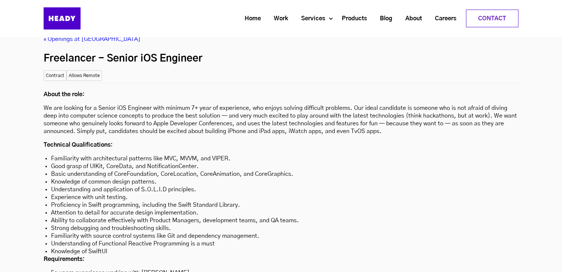 The image size is (562, 272). What do you see at coordinates (281, 159) in the screenshot?
I see `li: Familiarity with architectural patterns like MVC, MVVM, and VIPER.` at bounding box center [281, 159].